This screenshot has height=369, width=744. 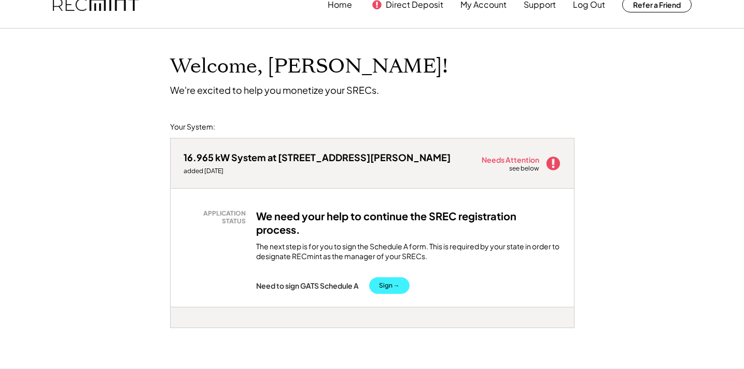 I want to click on button: Sign →, so click(x=389, y=285).